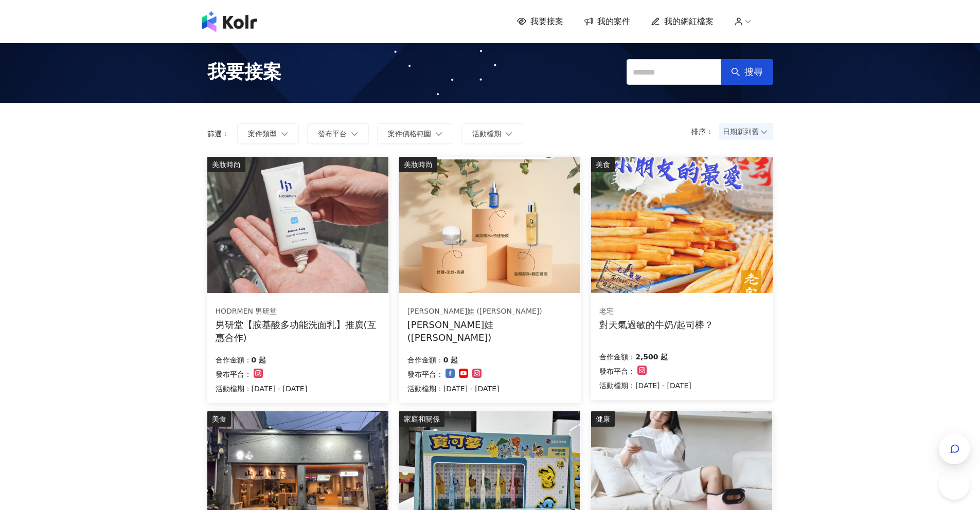  What do you see at coordinates (688, 22) in the screenshot?
I see `span: 我的網紅檔案` at bounding box center [688, 22].